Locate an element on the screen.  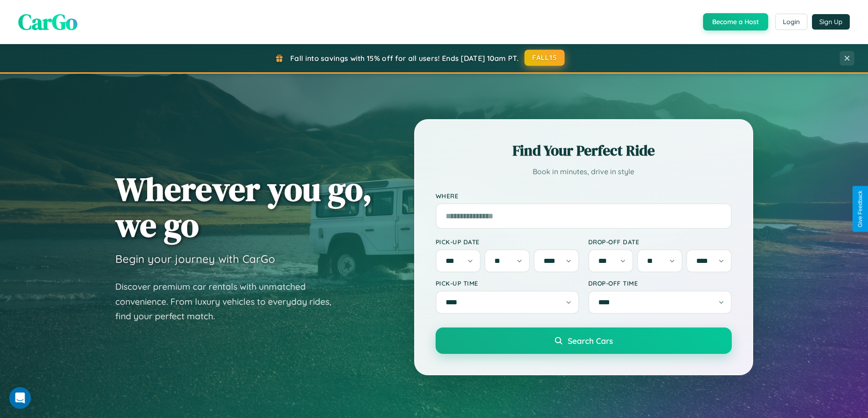
button: Login is located at coordinates (791, 22).